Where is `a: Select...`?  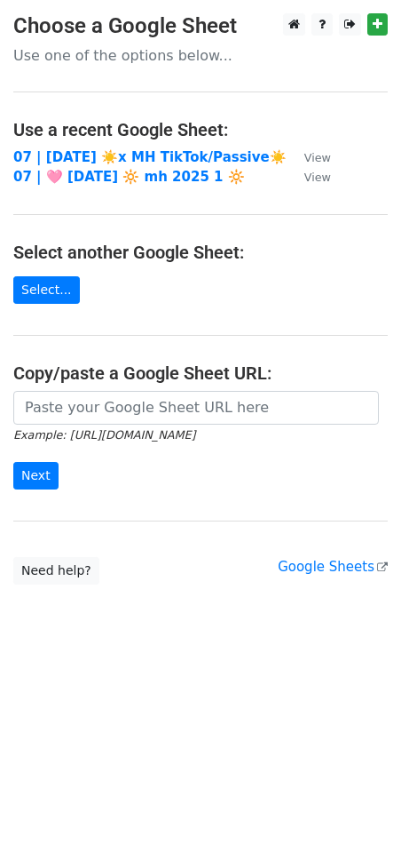
a: Select... is located at coordinates (46, 289).